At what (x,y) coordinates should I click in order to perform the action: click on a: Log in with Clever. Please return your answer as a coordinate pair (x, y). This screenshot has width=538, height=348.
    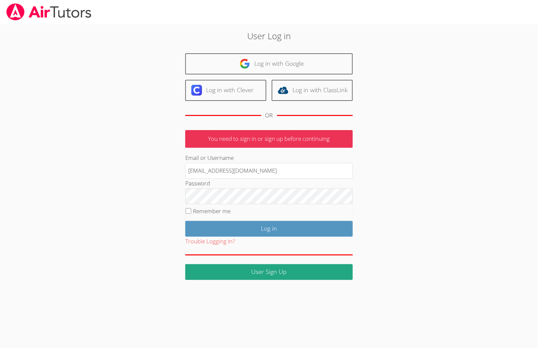
    Looking at the image, I should click on (226, 90).